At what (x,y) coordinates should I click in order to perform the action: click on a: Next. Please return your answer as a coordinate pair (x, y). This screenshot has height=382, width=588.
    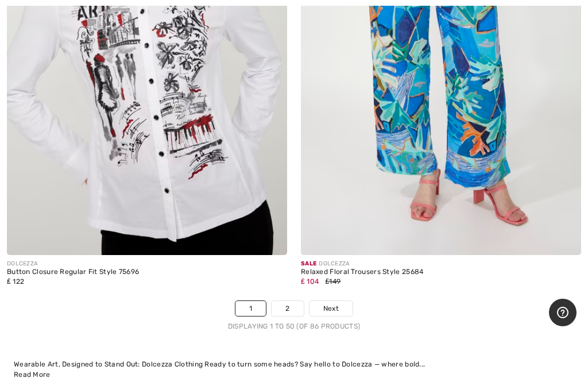
    Looking at the image, I should click on (331, 309).